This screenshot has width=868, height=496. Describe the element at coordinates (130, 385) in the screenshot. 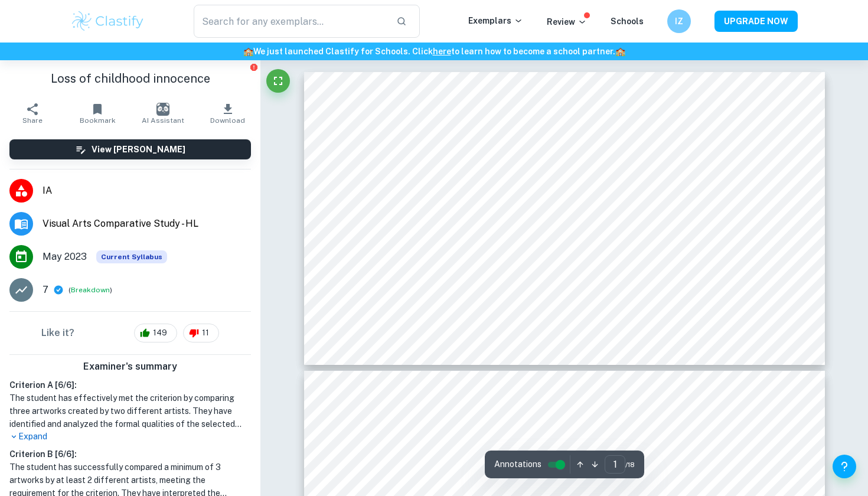

I see `h6: Criterion A [ 6 / 6 ]:` at that location.